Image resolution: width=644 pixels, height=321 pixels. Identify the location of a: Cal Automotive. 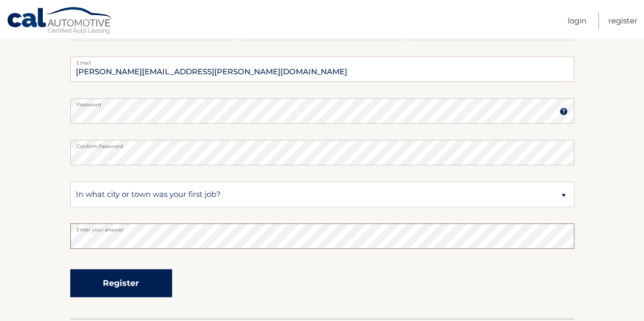
(60, 21).